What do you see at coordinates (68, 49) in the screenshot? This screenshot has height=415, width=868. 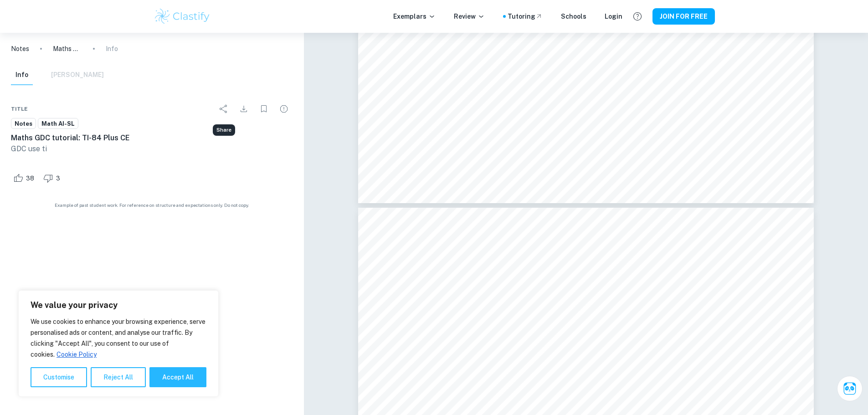 I see `p: Maths GDC tutorial: TI-84 Plus CE` at bounding box center [68, 49].